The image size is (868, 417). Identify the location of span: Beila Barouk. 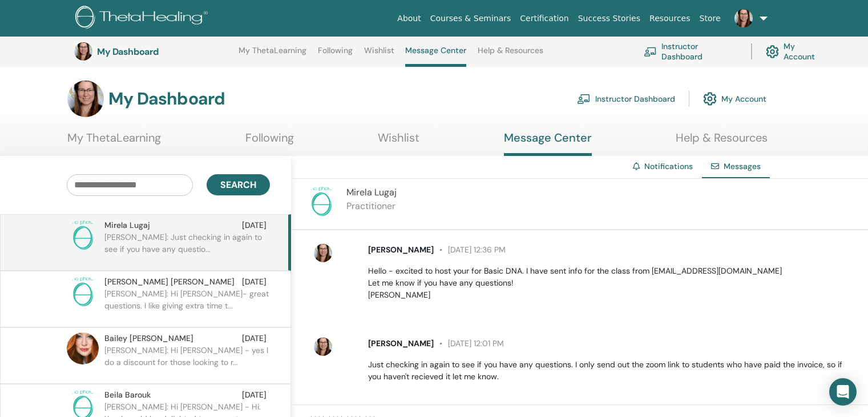
(127, 395).